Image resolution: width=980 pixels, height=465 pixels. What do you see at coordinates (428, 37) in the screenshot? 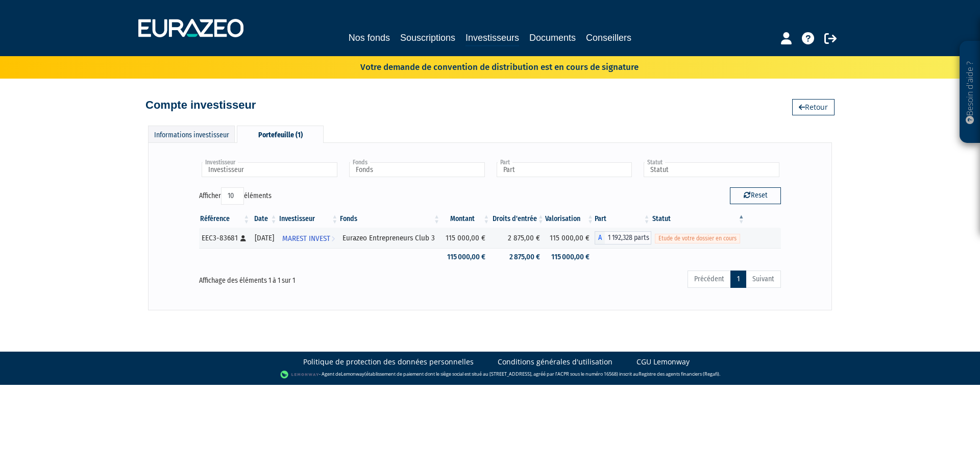
I see `a: Souscriptions` at bounding box center [428, 37].